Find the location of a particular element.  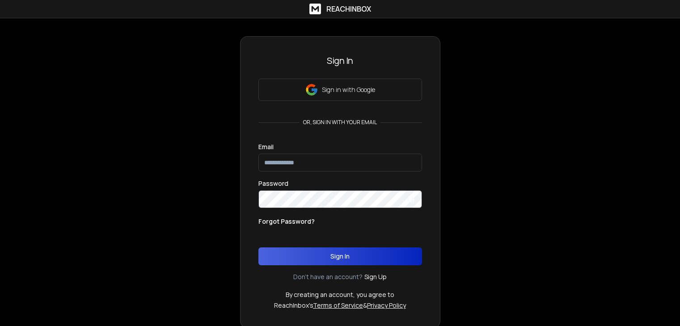

p: Sign in with Google is located at coordinates (348, 90).